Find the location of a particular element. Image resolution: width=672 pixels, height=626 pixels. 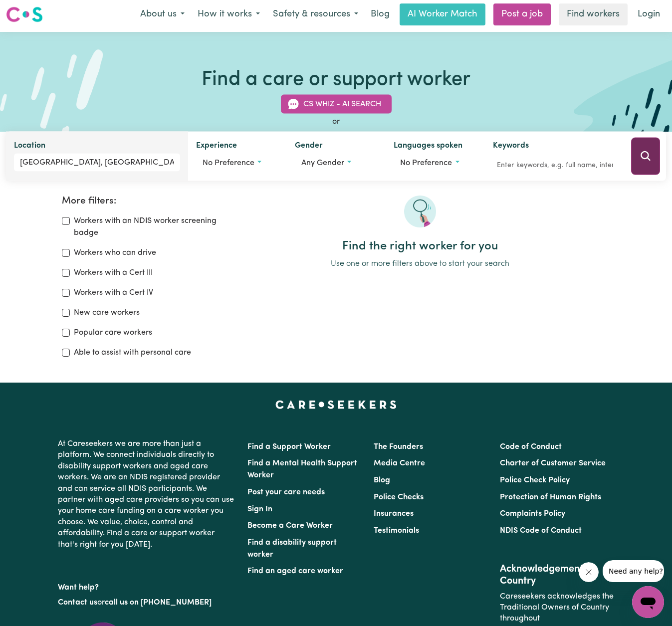

label: Experience is located at coordinates (216, 146).